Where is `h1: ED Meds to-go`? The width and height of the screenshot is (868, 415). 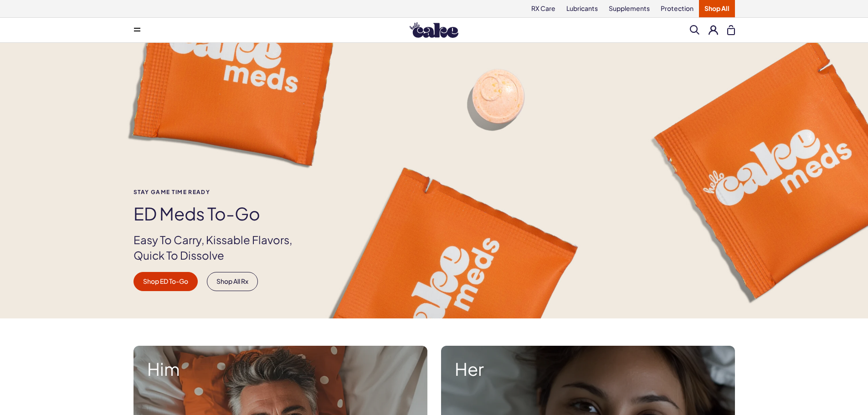
h1: ED Meds to-go is located at coordinates (220, 214).